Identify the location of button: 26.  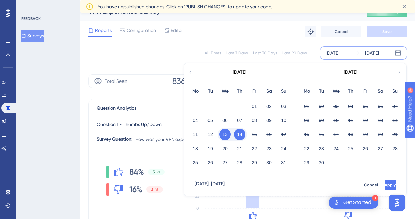
(210, 162).